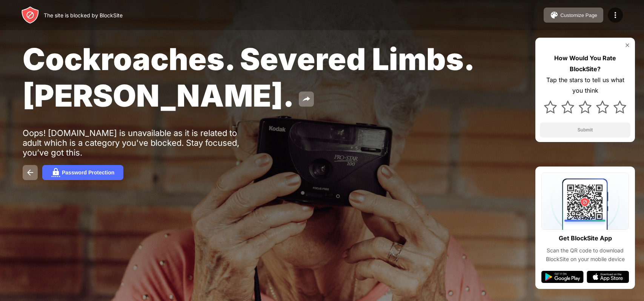 The height and width of the screenshot is (301, 644). Describe the element at coordinates (573, 15) in the screenshot. I see `button: Customize Page` at that location.